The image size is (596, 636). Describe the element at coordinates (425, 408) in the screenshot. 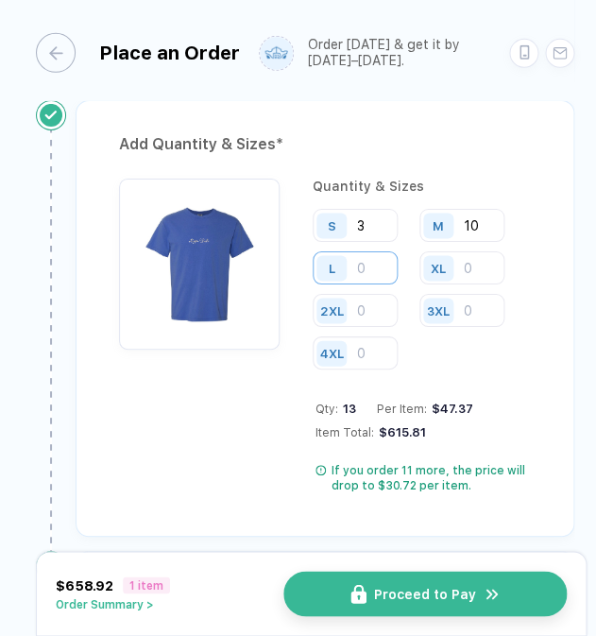

I see `div: Per Item:` at that location.